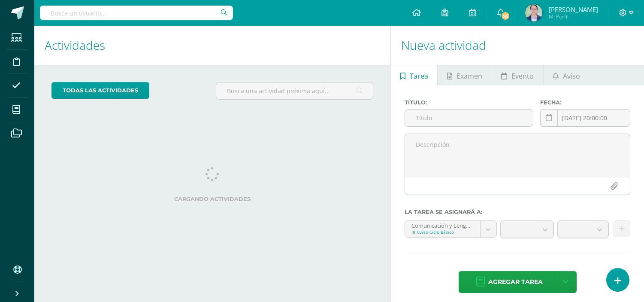 The image size is (644, 302). I want to click on a: Aviso, so click(566, 75).